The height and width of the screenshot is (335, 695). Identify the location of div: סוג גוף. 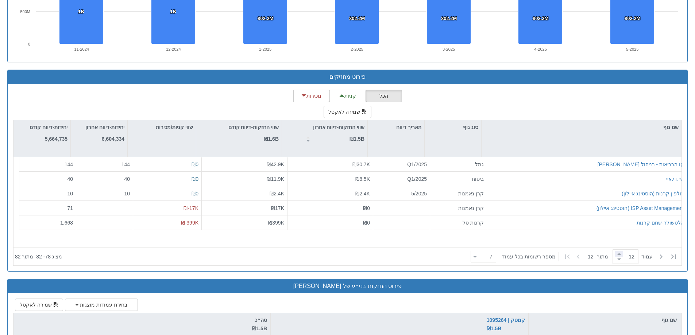
(453, 127).